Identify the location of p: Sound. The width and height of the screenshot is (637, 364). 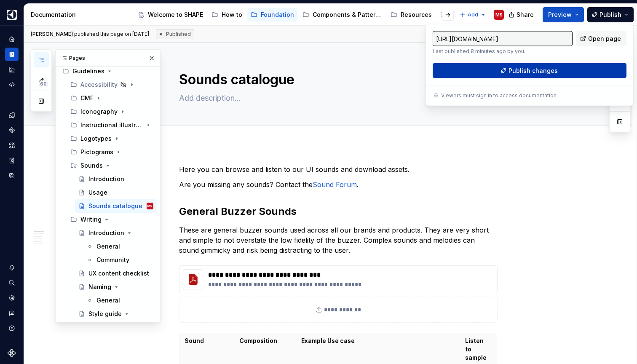
(206, 341).